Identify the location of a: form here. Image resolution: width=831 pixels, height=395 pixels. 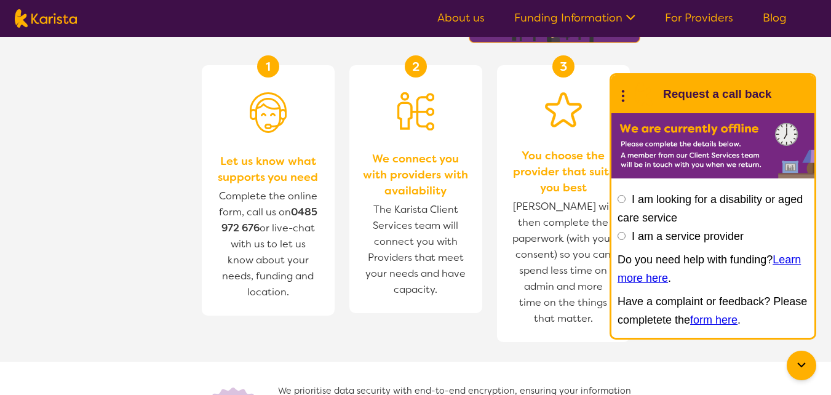
(714, 320).